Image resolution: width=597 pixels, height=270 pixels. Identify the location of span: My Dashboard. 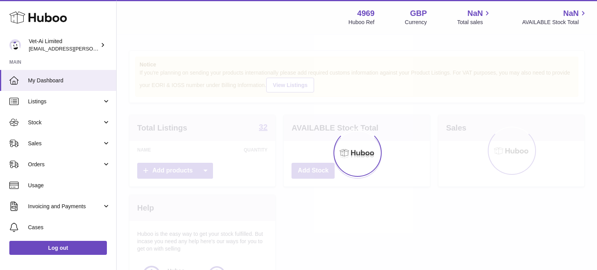
(69, 80).